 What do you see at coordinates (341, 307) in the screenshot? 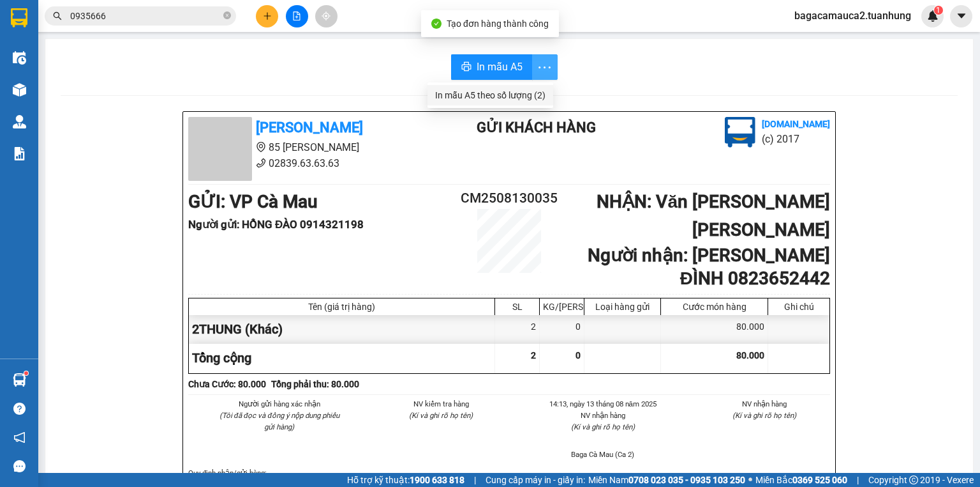
I see `div: Tên (giá trị hàng)` at bounding box center [341, 307].